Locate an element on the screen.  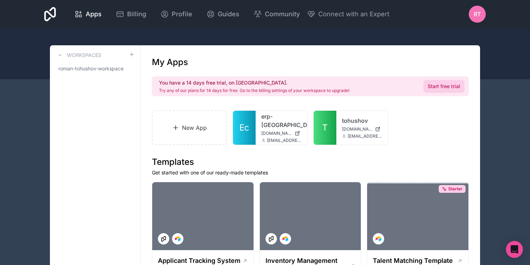
span: Community is located at coordinates (282, 14).